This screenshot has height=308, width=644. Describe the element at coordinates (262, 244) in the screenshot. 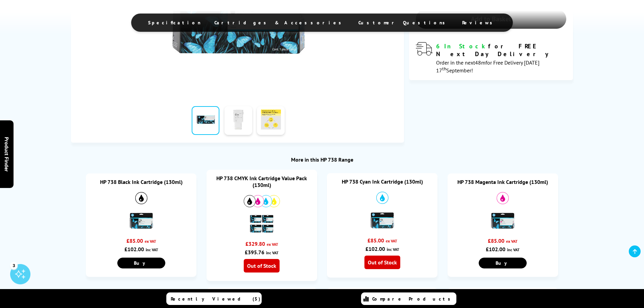

I see `div: £329.80` at that location.